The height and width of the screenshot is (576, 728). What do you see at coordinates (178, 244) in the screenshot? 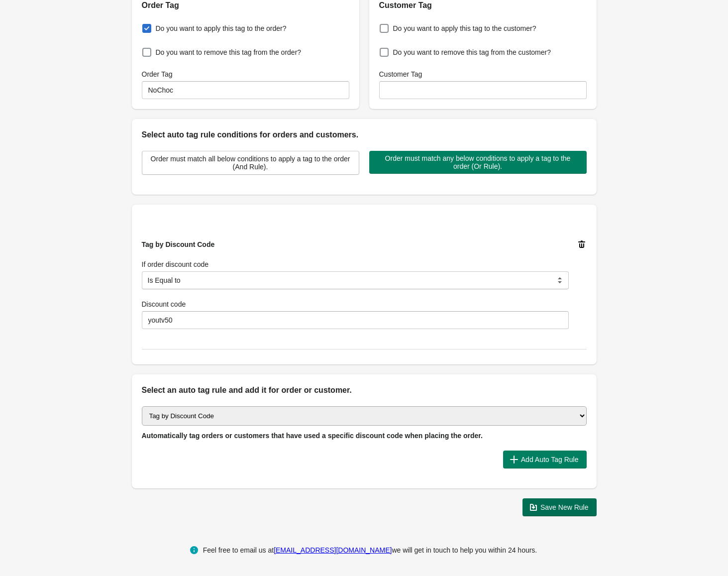
I see `span: Tag by Discount Code` at bounding box center [178, 244].